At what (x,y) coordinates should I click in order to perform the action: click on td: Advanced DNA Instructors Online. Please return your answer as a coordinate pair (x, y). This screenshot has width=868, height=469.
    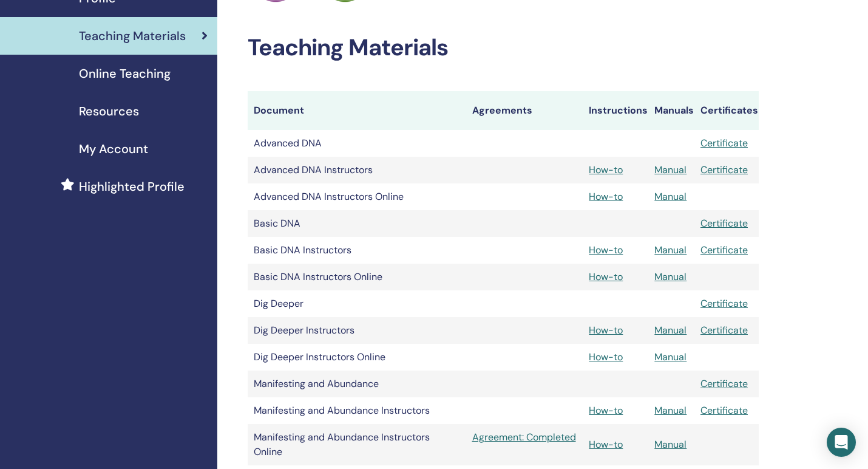
    Looking at the image, I should click on (357, 197).